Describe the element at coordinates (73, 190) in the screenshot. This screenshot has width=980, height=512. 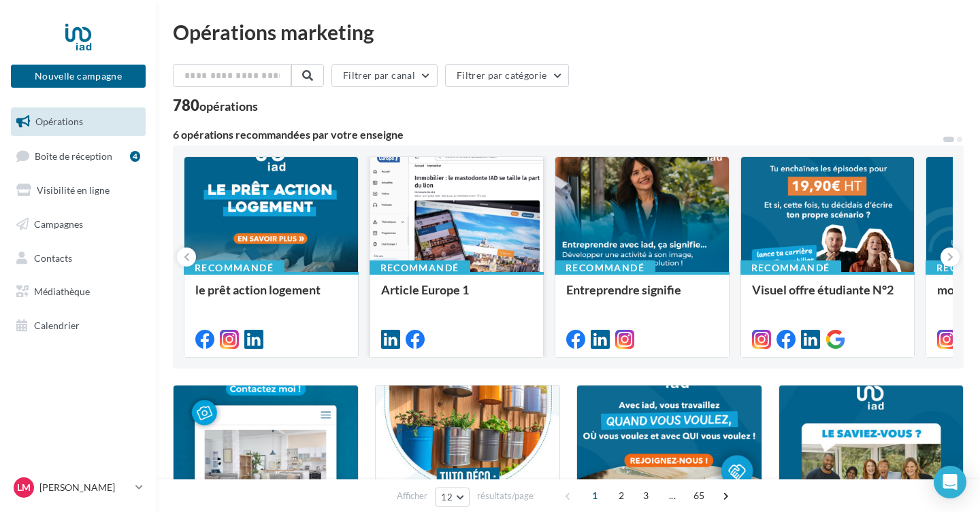
I see `span: Visibilité en ligne` at that location.